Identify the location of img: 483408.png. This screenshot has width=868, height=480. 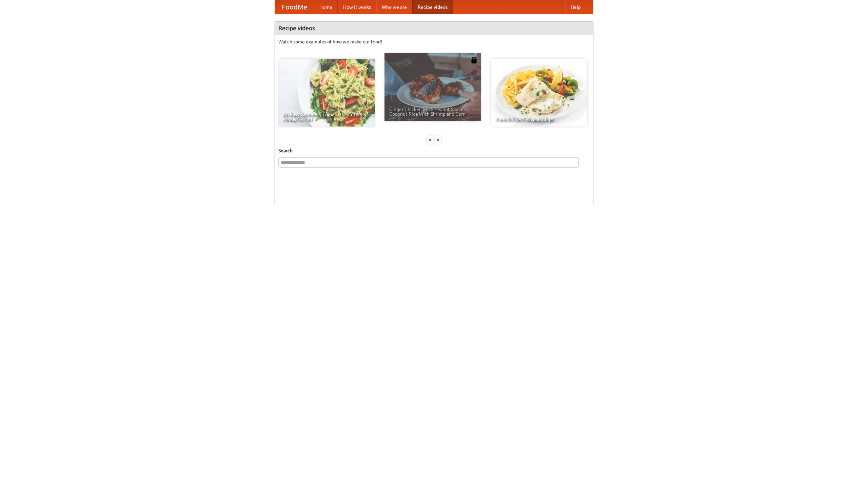
(474, 60).